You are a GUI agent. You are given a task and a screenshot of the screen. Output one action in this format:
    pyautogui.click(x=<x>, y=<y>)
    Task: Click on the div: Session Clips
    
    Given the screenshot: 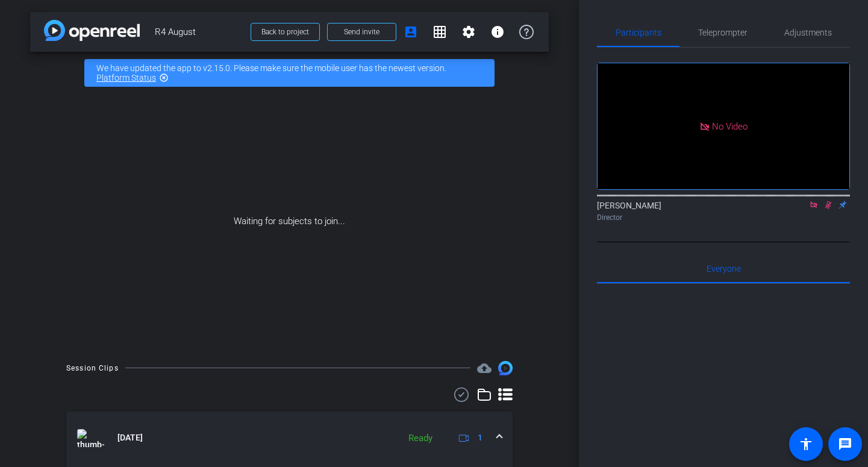 What is the action you would take?
    pyautogui.click(x=92, y=368)
    